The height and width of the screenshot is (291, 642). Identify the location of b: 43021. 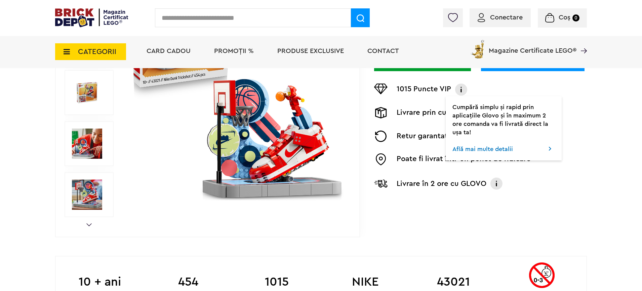
(453, 282).